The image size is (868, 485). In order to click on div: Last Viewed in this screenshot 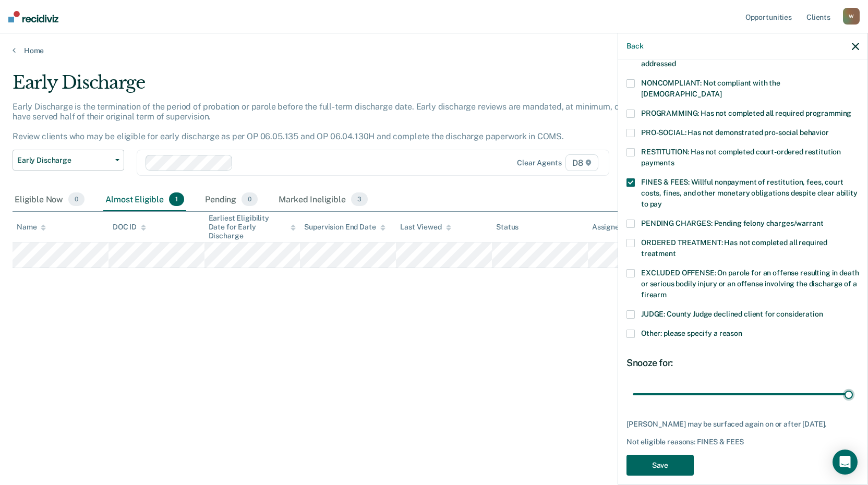, I will do `click(425, 227)`.